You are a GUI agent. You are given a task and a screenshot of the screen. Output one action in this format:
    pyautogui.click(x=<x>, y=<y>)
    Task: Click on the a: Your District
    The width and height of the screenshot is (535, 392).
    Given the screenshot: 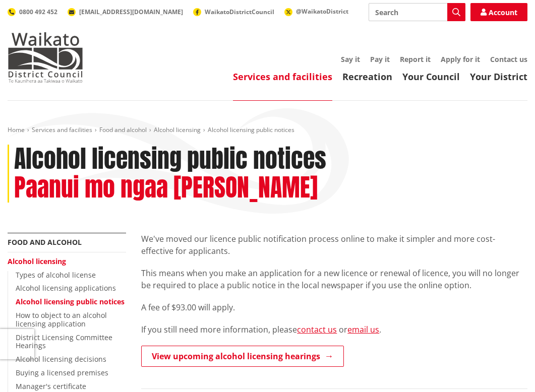 What is the action you would take?
    pyautogui.click(x=499, y=77)
    